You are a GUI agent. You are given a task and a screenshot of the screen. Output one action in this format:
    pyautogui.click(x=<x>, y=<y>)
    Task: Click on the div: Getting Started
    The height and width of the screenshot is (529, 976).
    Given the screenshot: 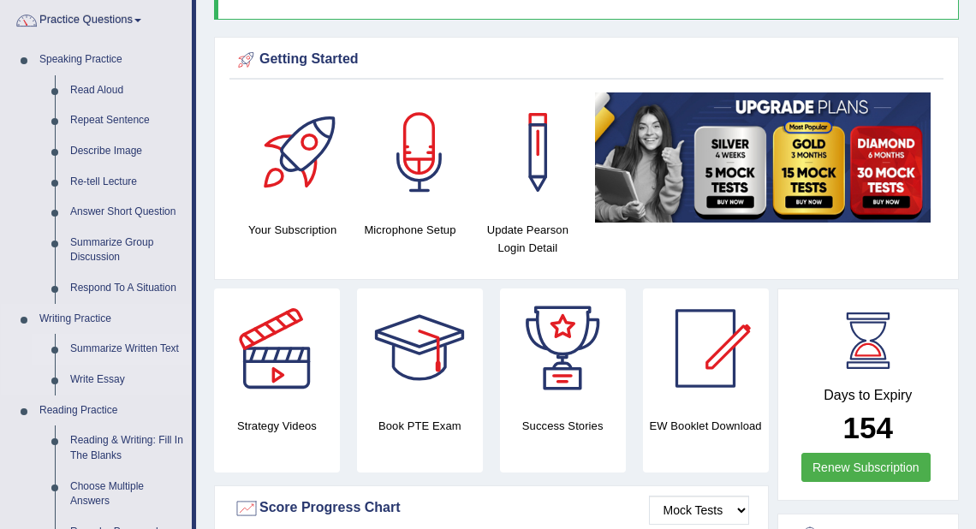 What is the action you would take?
    pyautogui.click(x=586, y=60)
    